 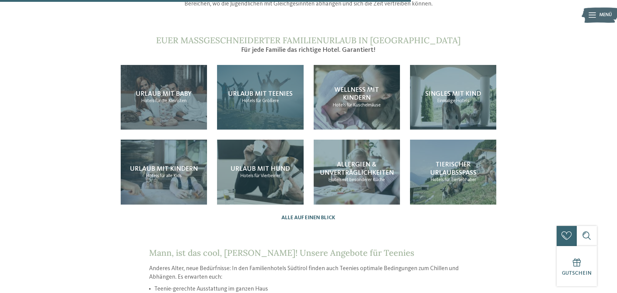 I want to click on a: Urlaub mit Teenagern in Südtirol geplant? Urlaub mit Baby Hotels für die Kleinsten, so click(x=164, y=97).